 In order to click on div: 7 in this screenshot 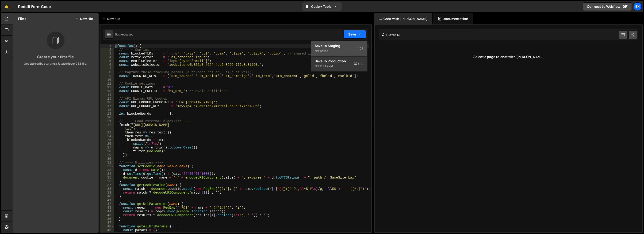, I will do `click(107, 69)`.